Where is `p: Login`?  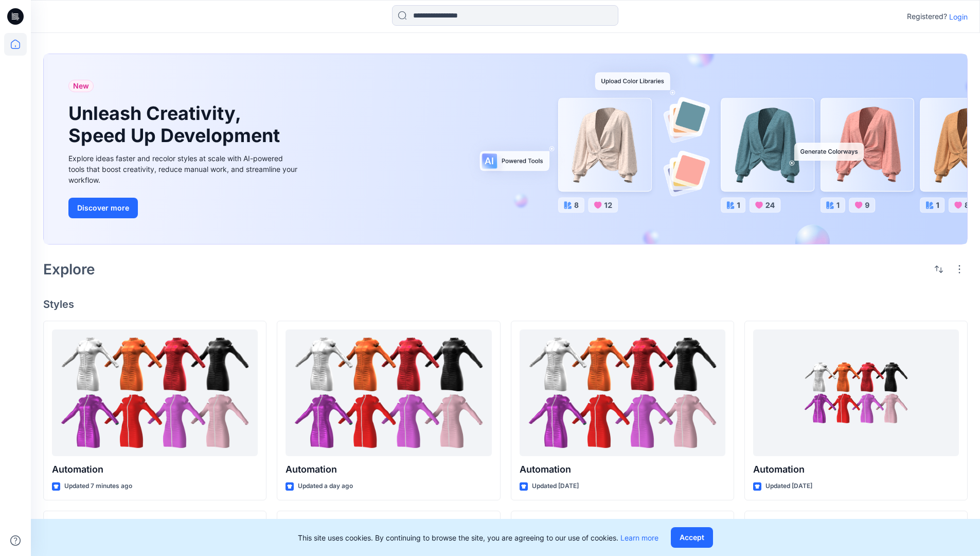 p: Login is located at coordinates (959, 16).